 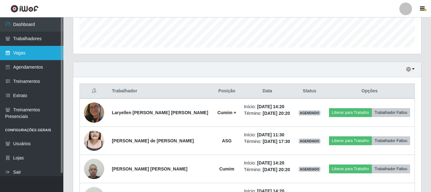 What do you see at coordinates (227, 113) in the screenshot?
I see `strong: Cumim +` at bounding box center [227, 113].